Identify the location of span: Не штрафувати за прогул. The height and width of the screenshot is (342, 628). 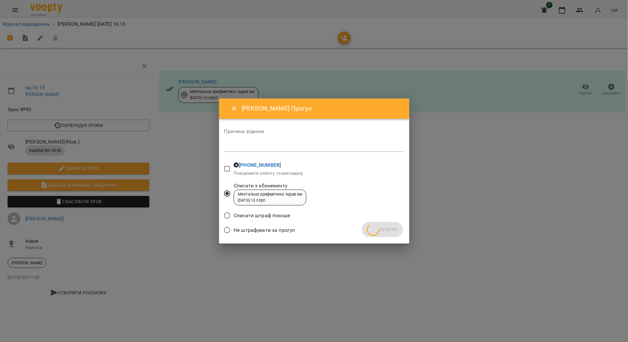
(264, 230).